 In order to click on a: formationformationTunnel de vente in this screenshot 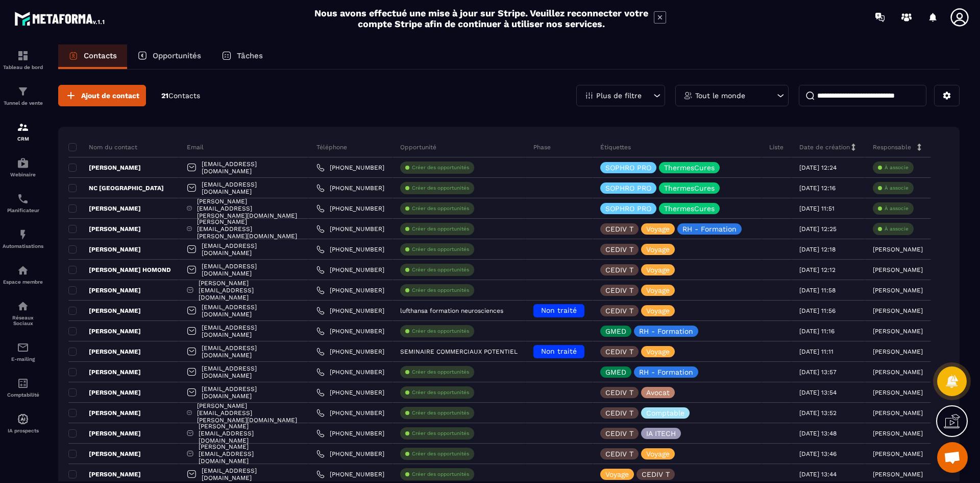, I will do `click(23, 95)`.